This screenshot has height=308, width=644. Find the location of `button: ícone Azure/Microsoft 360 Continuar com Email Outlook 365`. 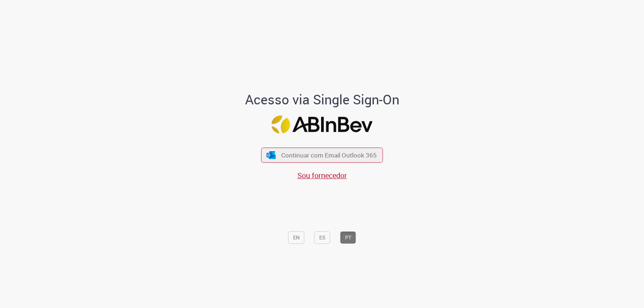

button: ícone Azure/Microsoft 360 Continuar com Email Outlook 365 is located at coordinates (322, 155).